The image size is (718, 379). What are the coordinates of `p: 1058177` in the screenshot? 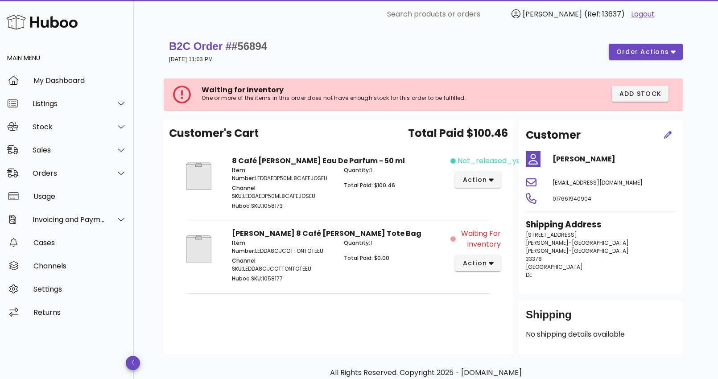 It's located at (282, 279).